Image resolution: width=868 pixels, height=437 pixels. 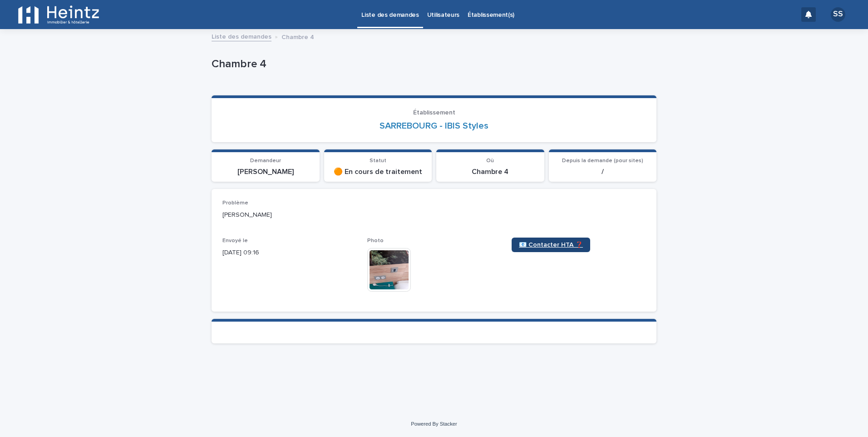 What do you see at coordinates (378, 172) in the screenshot?
I see `p: 🟠 En cours de traitement` at bounding box center [378, 172].